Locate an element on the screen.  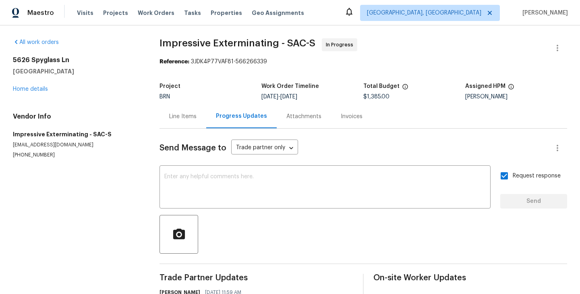
a: Home details is located at coordinates (30, 89).